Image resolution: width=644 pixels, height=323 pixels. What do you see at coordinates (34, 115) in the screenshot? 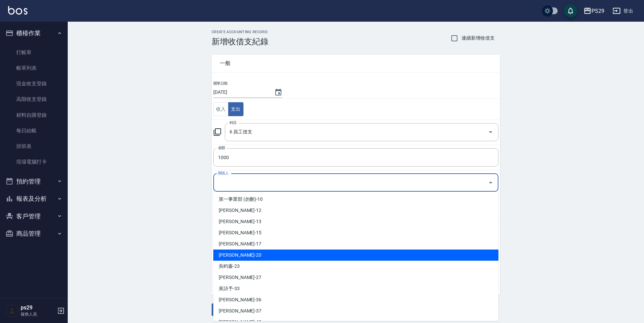
I see `a: 材料自購登錄` at bounding box center [34, 115].